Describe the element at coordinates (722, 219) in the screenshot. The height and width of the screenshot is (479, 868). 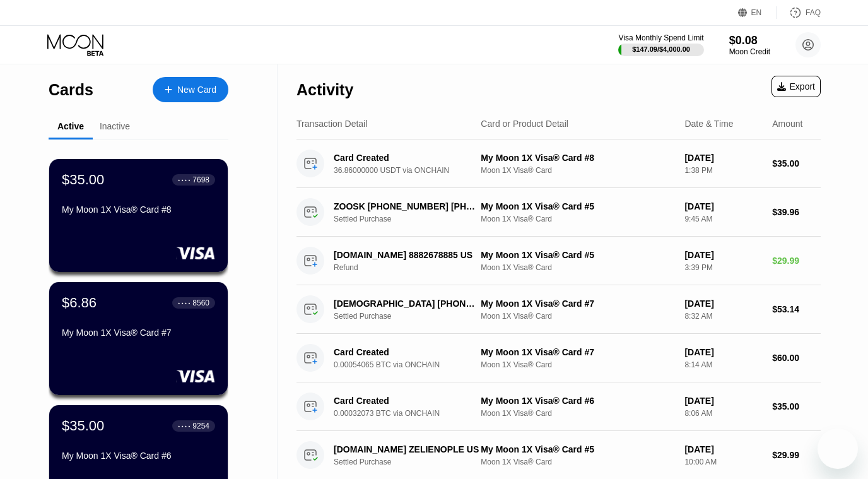
I see `div: 9:45 AM` at that location.